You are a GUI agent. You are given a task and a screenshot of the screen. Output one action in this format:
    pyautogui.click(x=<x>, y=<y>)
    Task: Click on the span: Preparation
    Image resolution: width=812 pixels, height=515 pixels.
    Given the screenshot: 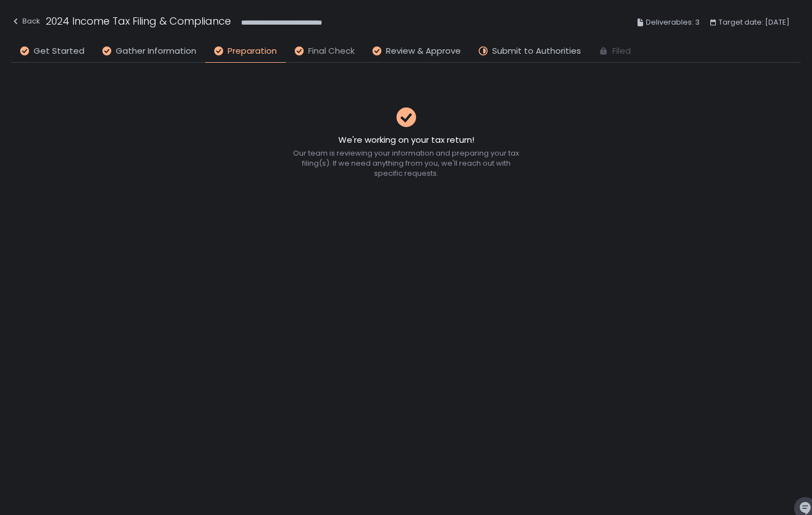 What is the action you would take?
    pyautogui.click(x=252, y=51)
    